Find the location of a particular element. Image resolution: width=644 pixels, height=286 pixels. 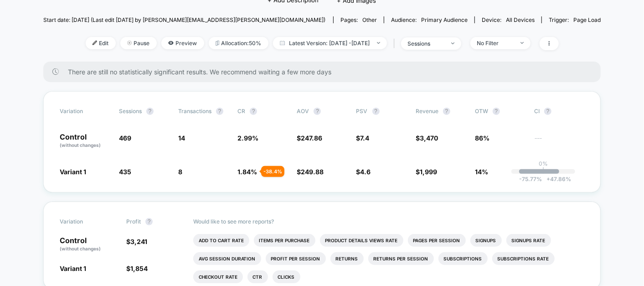

span: OTW is located at coordinates (500, 111).